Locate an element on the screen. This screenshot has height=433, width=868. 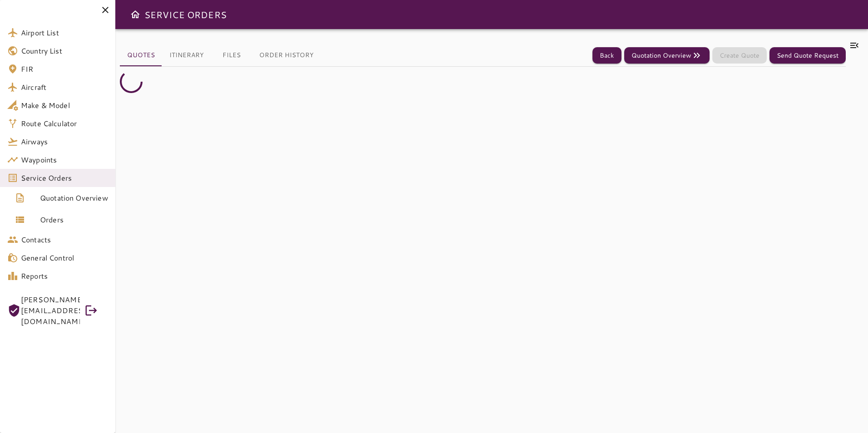
button: Back is located at coordinates (607, 55).